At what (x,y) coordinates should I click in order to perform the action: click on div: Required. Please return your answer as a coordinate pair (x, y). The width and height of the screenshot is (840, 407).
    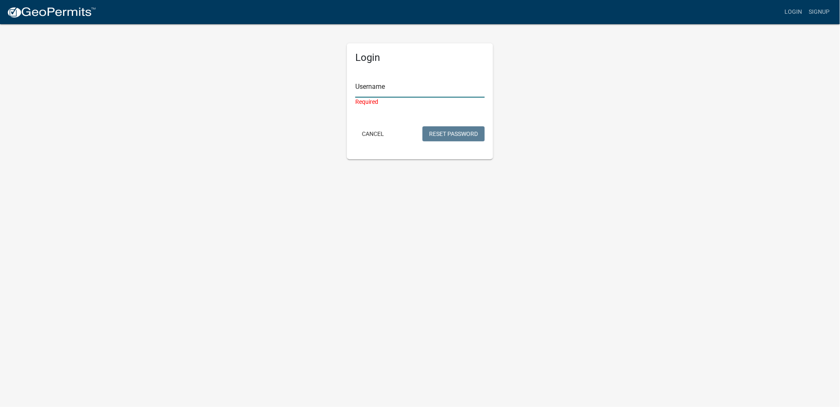
    Looking at the image, I should click on (420, 102).